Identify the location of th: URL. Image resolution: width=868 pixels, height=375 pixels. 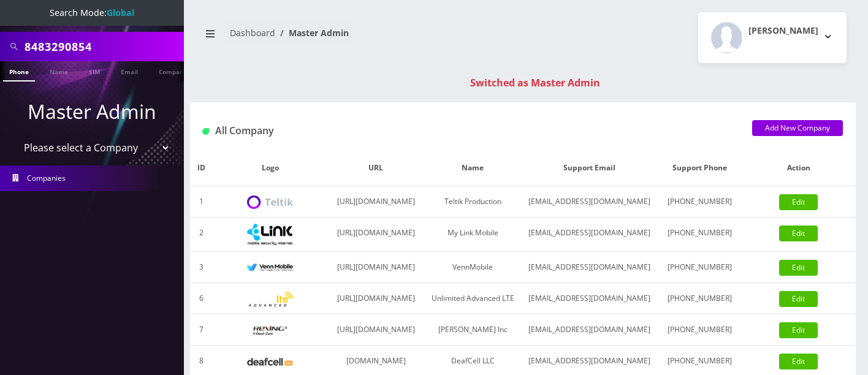
(375, 168).